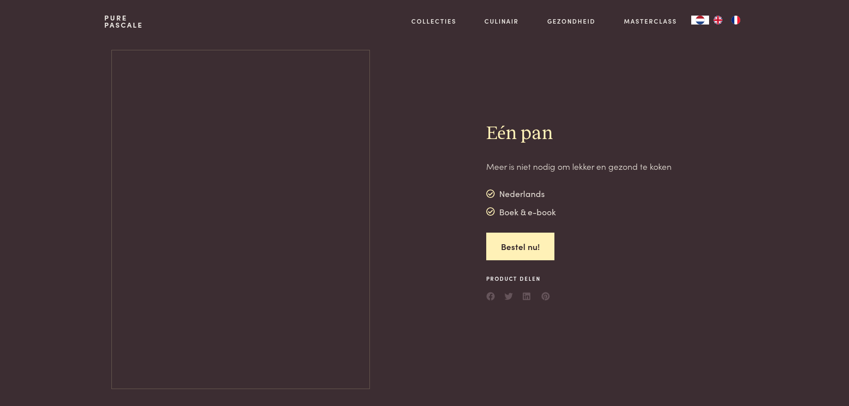 The image size is (849, 406). Describe the element at coordinates (571, 21) in the screenshot. I see `a: Gezondheid` at that location.